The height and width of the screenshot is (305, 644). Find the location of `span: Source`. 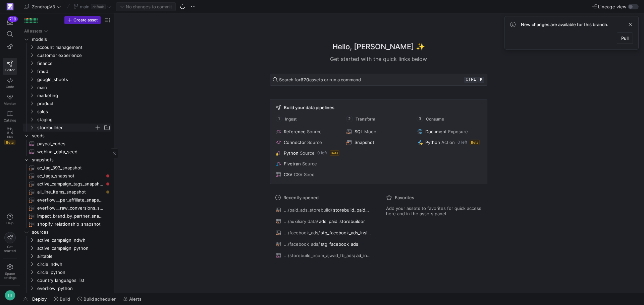

span: Source is located at coordinates (307, 153).